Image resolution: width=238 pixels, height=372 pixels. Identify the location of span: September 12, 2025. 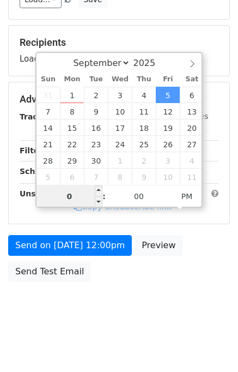
(168, 111).